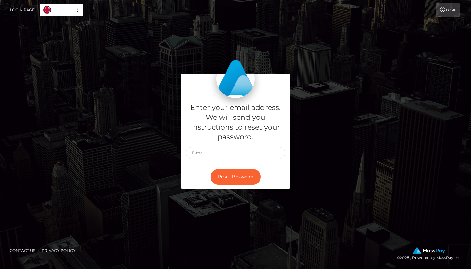 The image size is (471, 269). What do you see at coordinates (61, 10) in the screenshot?
I see `aside: Language selected: English` at bounding box center [61, 10].